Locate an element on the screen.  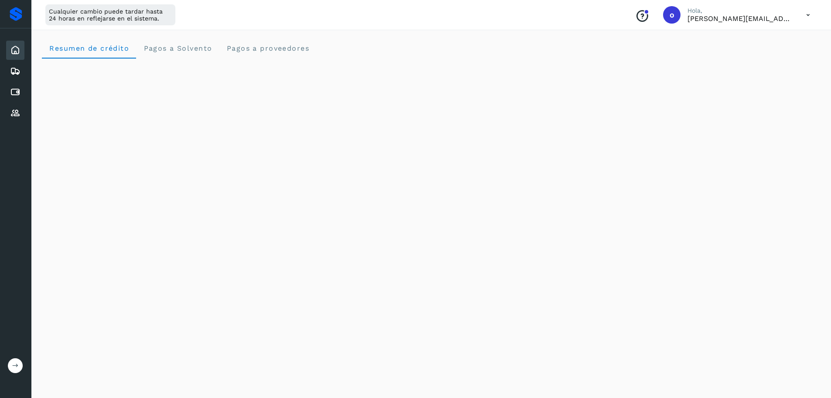
div: Embarques is located at coordinates (15, 71).